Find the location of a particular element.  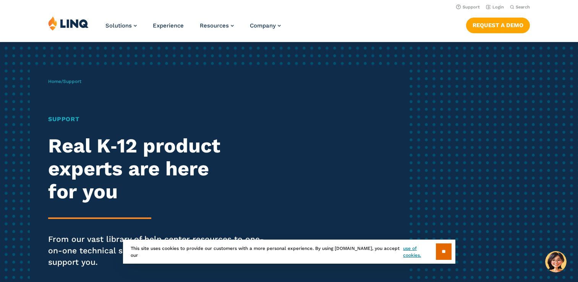

nav: Button Navigation is located at coordinates (498, 24).